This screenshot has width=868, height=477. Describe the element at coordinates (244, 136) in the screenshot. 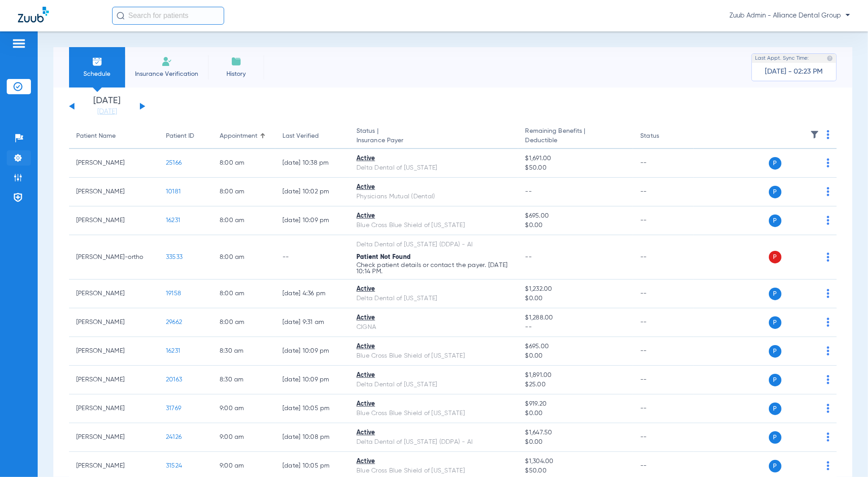

I see `div: Appointment` at that location.